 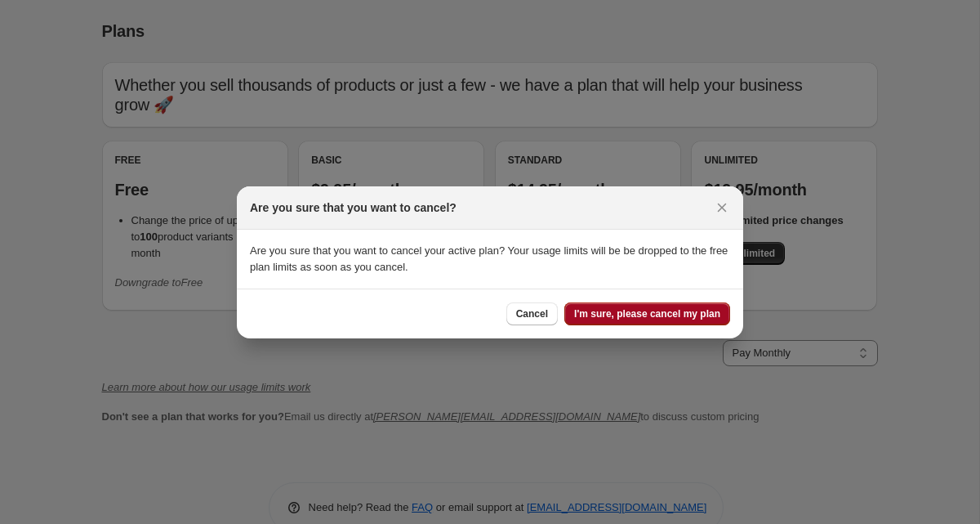 I want to click on button: I'm sure, please cancel my plan, so click(x=647, y=314).